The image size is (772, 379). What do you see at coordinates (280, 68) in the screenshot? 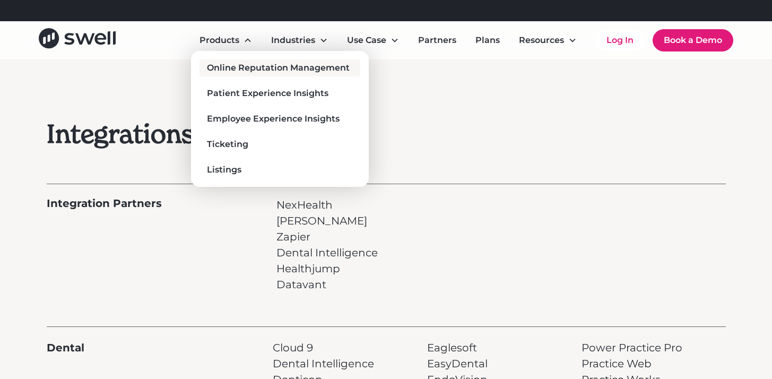
I see `a: Online Reputation Management` at bounding box center [280, 68].